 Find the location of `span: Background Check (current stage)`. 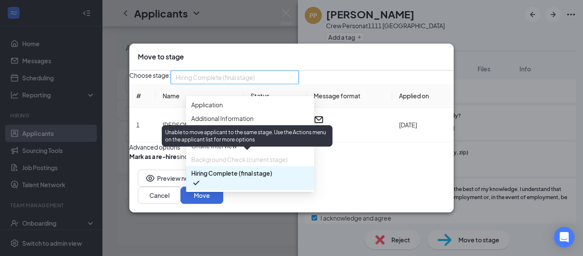

span: Background Check (current stage) is located at coordinates (240, 159).